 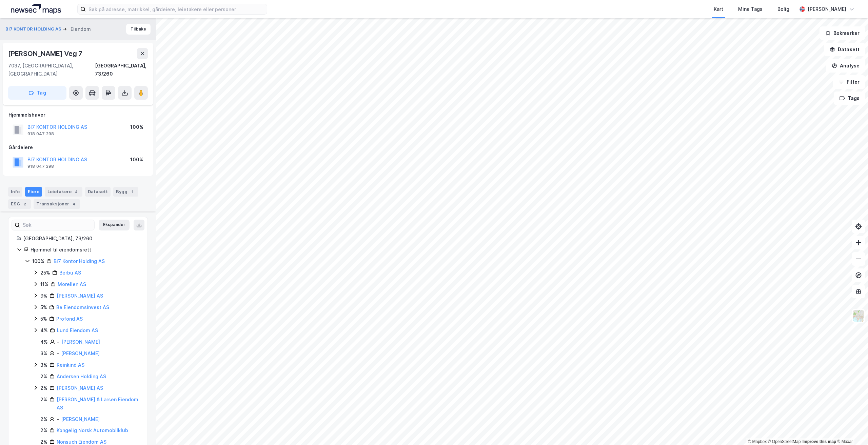 What do you see at coordinates (69, 319) in the screenshot?
I see `a: Profond AS` at bounding box center [69, 319].